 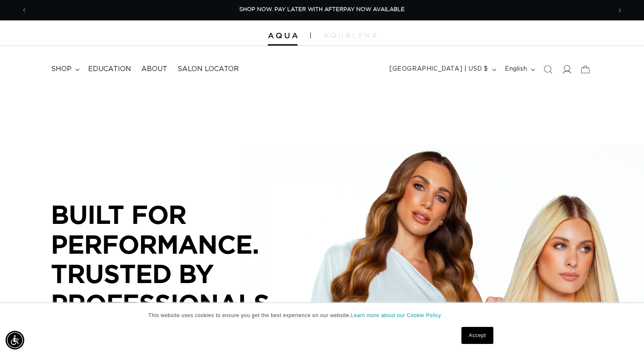 What do you see at coordinates (350, 36) in the screenshot?
I see `img: aqualyna.com` at bounding box center [350, 36].